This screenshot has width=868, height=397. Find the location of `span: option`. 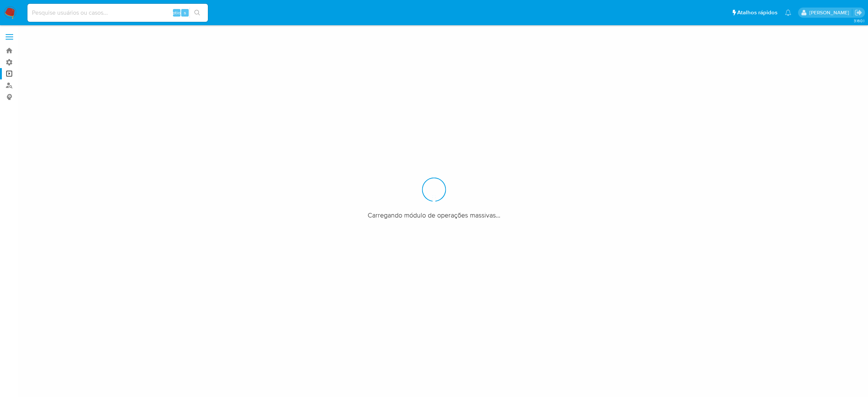

span: option is located at coordinates (176, 12).